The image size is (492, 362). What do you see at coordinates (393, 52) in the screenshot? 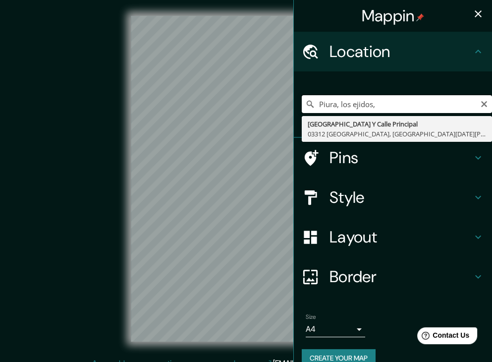
I see `div: Location` at bounding box center [393, 52].